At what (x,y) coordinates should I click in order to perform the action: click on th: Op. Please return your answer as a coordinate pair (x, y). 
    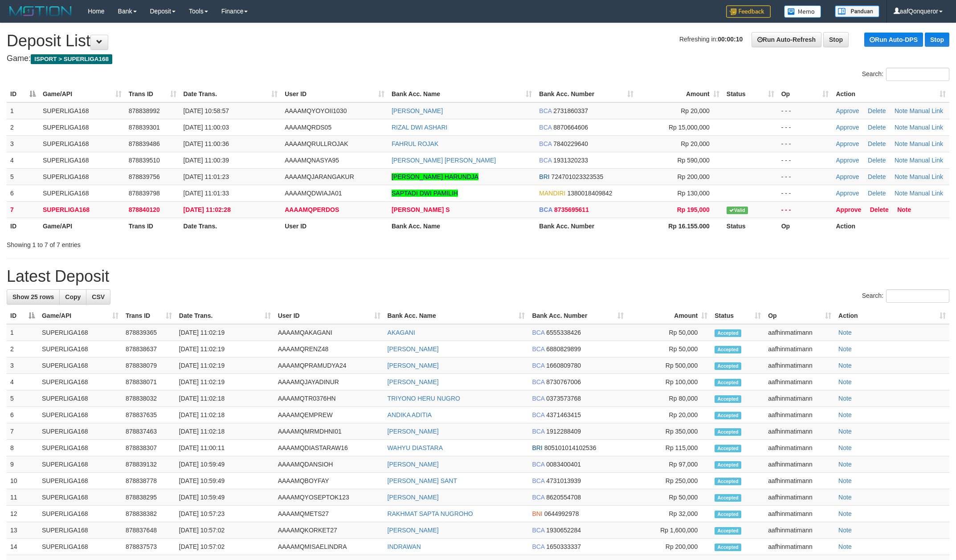
    Looking at the image, I should click on (804, 226).